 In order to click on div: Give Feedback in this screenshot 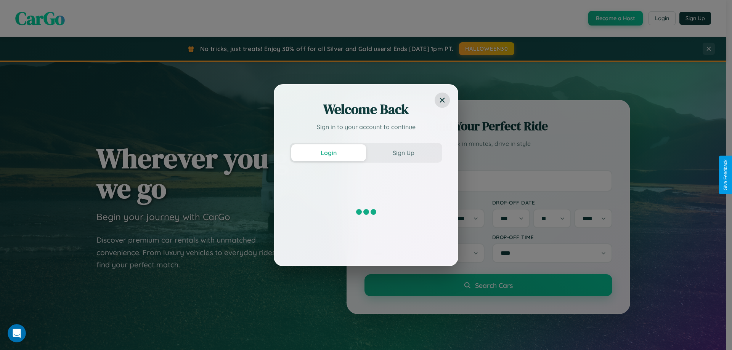, I will do `click(726, 175)`.